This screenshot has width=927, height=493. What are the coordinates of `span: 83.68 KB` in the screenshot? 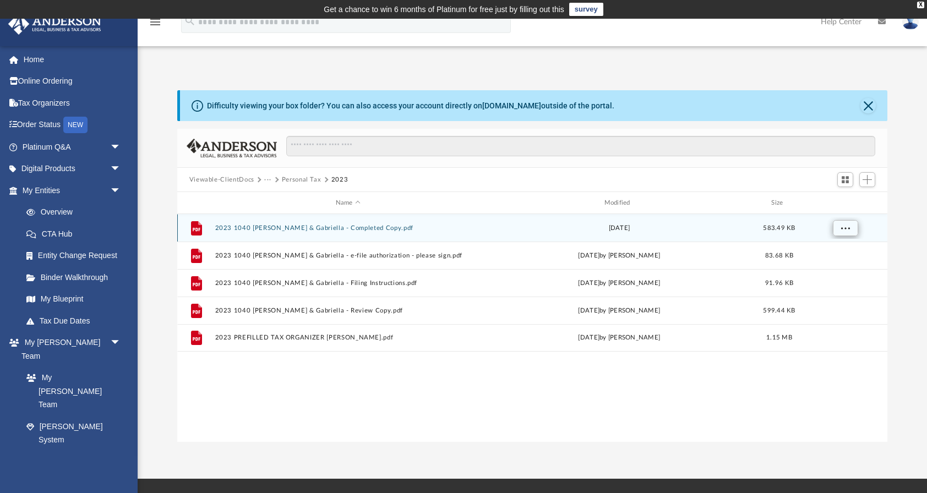 It's located at (779, 255).